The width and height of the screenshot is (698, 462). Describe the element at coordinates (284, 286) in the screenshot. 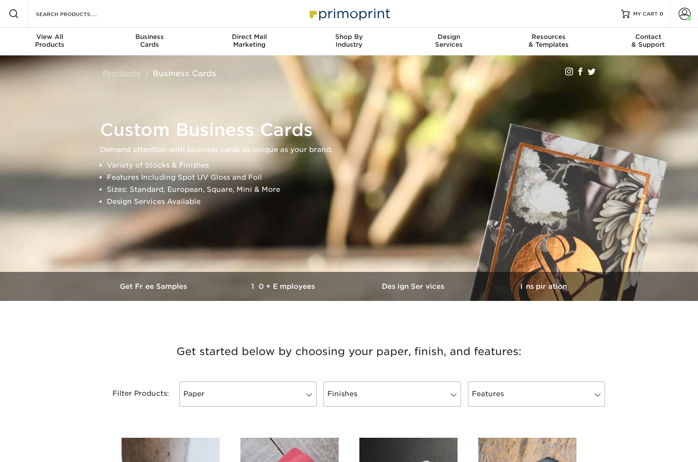

I see `h3: 10+ Employees` at that location.